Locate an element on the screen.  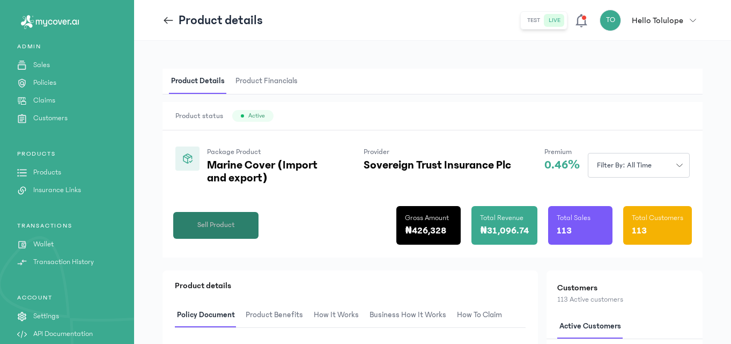
p: Wallet is located at coordinates (43, 244).